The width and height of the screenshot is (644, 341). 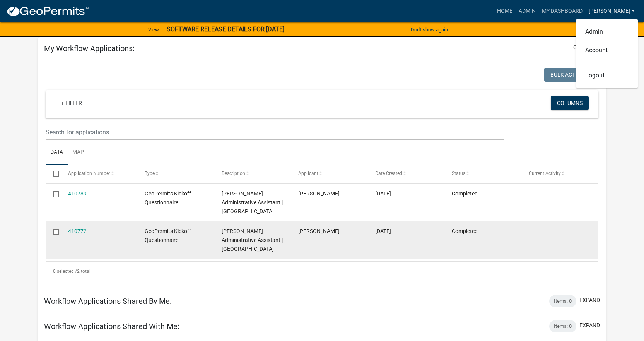 I want to click on h5: Workflow Applications Shared By Me:, so click(x=108, y=301).